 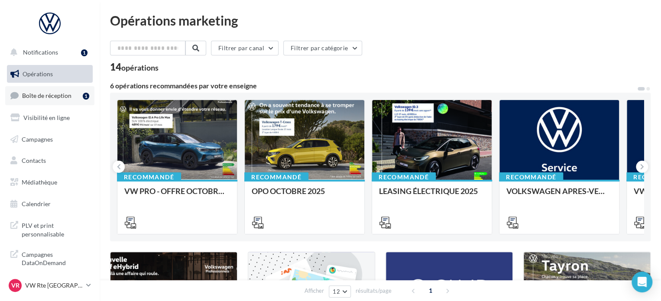 What do you see at coordinates (559, 195) in the screenshot?
I see `div: VOLKSWAGEN APRES-VENTE` at bounding box center [559, 195].